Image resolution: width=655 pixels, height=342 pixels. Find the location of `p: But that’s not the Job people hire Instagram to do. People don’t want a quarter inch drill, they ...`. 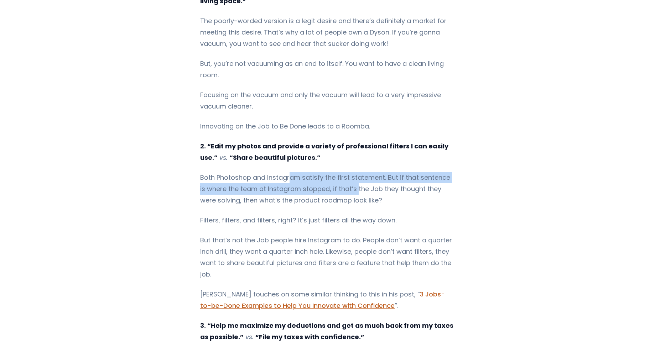

p: But that’s not the Job people hire Instagram to do. People don’t want a quarter inch drill, they ... is located at coordinates (327, 258).